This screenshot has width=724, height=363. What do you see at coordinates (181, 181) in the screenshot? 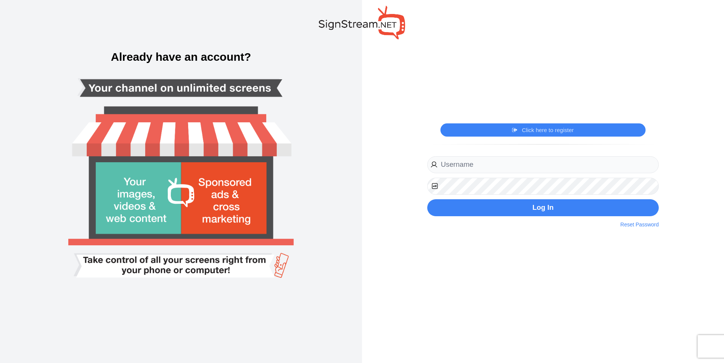
I see `img: Smart tv login` at bounding box center [181, 181].